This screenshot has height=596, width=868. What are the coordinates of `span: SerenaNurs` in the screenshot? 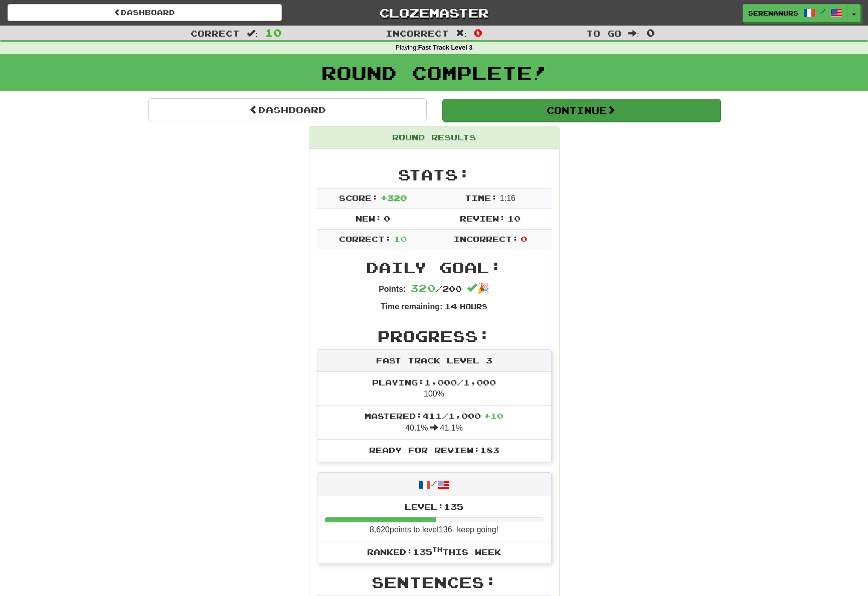 It's located at (774, 13).